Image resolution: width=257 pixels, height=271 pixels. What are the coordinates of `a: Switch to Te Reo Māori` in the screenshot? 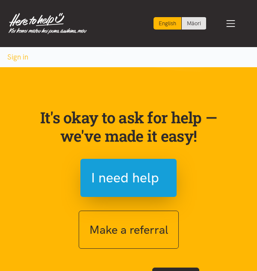 It's located at (194, 23).